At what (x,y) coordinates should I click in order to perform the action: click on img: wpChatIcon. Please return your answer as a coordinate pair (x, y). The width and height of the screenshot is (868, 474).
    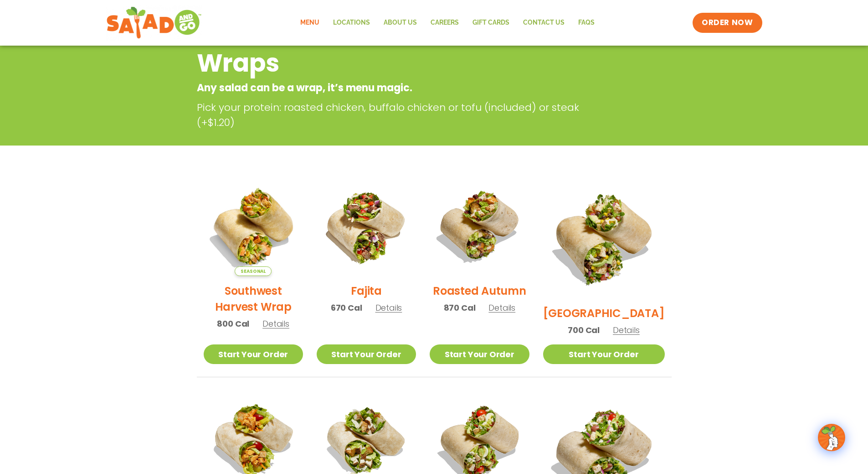
    Looking at the image, I should click on (831, 437).